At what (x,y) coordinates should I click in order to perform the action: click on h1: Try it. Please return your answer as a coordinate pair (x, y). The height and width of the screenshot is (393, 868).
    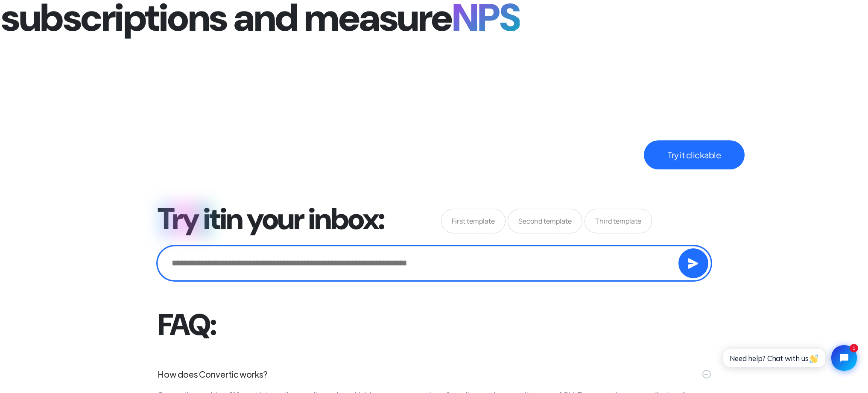
    Looking at the image, I should click on (188, 219).